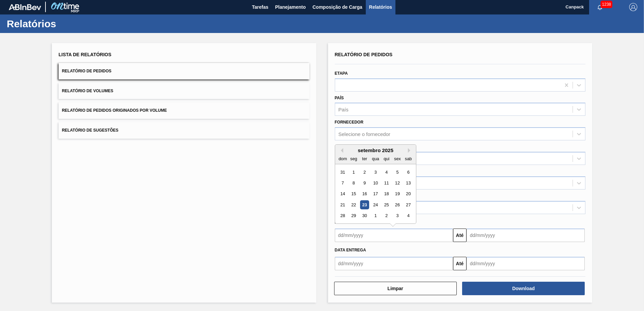 This screenshot has height=311, width=644. What do you see at coordinates (66, 24) in the screenshot?
I see `h1: Relatórios` at bounding box center [66, 24].